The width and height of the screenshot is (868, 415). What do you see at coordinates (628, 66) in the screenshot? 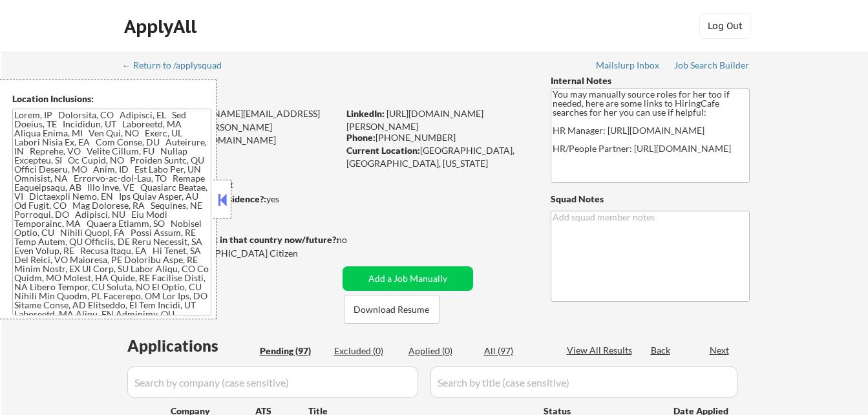
I see `div: Mailslurp Inbox` at bounding box center [628, 66].